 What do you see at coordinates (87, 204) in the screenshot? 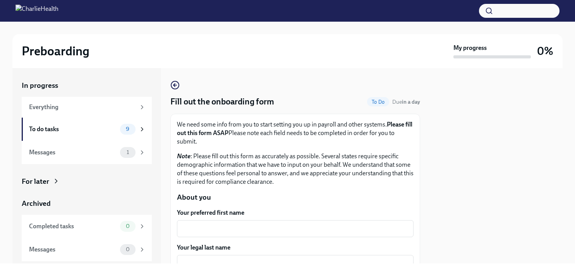
I see `div: Archived` at bounding box center [87, 204].